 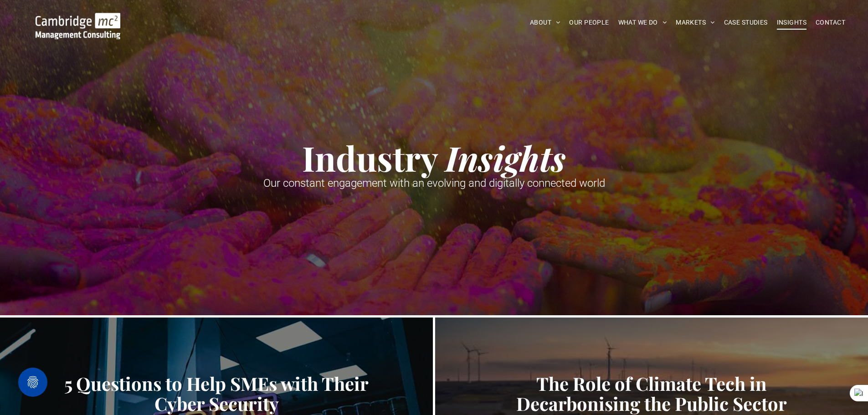 What do you see at coordinates (511, 158) in the screenshot?
I see `strong: nsights` at bounding box center [511, 158].